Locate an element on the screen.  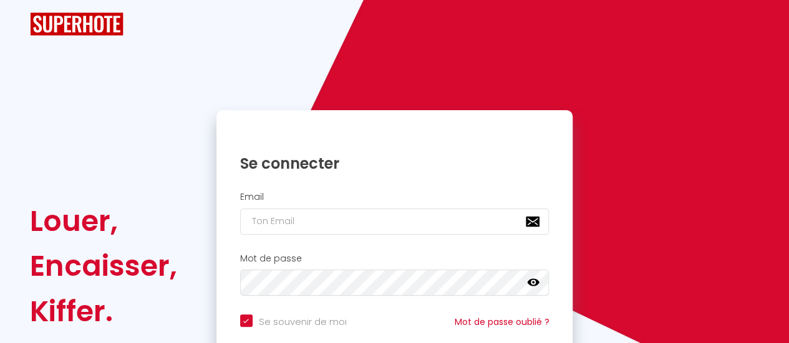
a: Mot de passe oublié ? is located at coordinates (501, 322).